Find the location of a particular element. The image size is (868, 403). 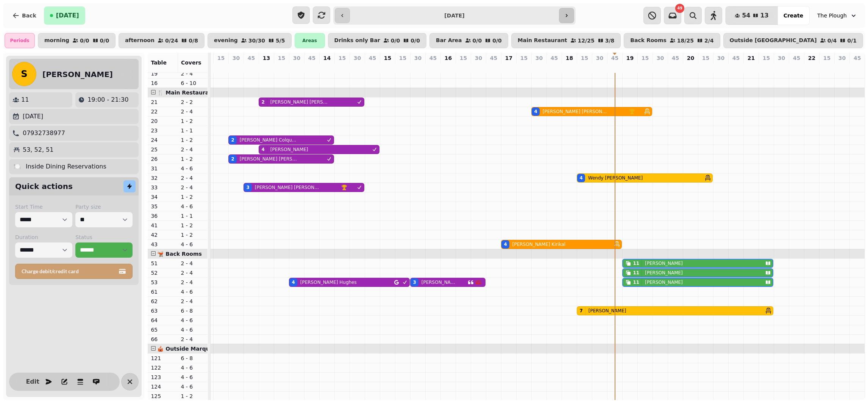

p: evening is located at coordinates (226, 41).